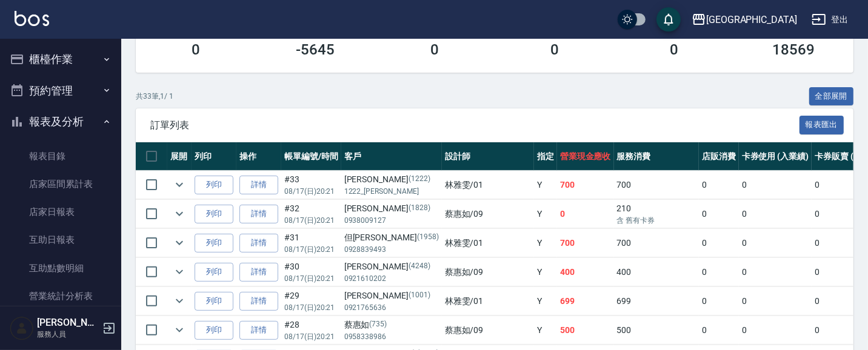  I want to click on td: 210, so click(657, 214).